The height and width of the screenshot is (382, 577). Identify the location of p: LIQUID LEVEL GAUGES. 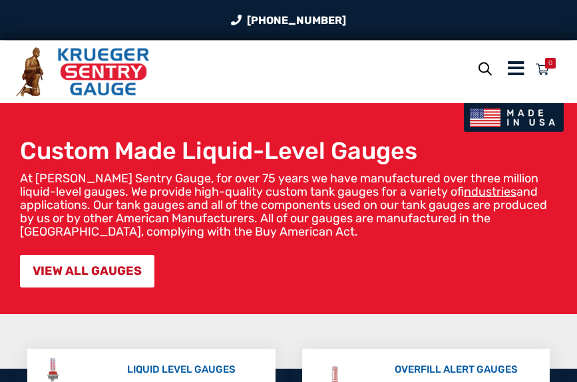
(181, 370).